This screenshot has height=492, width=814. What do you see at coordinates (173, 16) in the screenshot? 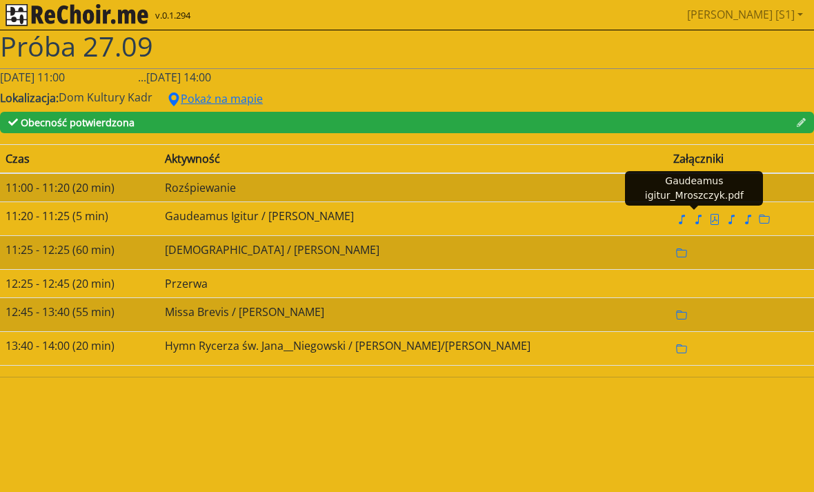
I see `span: v.0.1.294` at bounding box center [173, 16].